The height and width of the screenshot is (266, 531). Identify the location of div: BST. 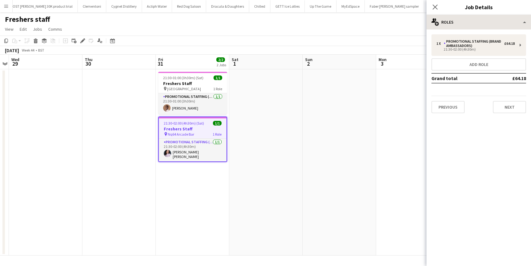
(41, 50).